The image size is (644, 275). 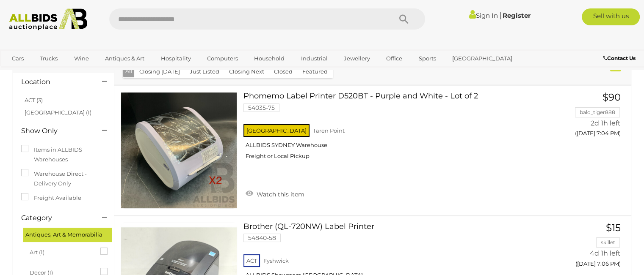 What do you see at coordinates (620, 58) in the screenshot?
I see `a: Contact Us` at bounding box center [620, 58].